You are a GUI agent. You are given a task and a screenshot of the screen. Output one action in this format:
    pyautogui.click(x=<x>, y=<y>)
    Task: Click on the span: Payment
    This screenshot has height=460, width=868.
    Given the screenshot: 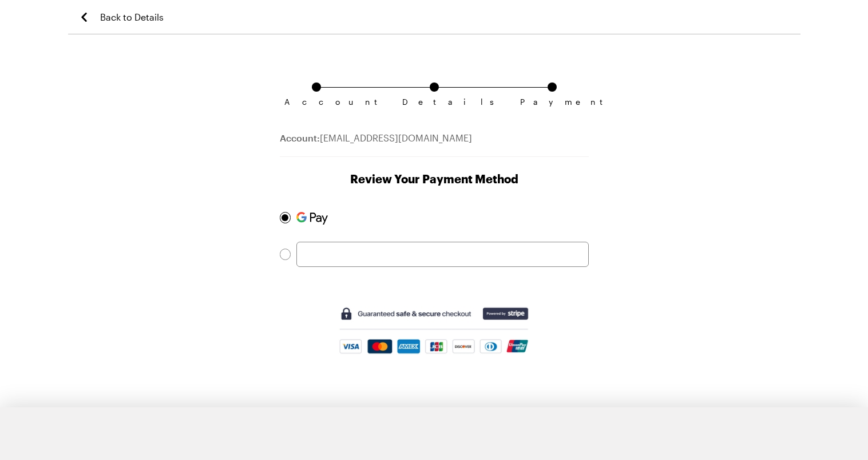 What is the action you would take?
    pyautogui.click(x=552, y=102)
    